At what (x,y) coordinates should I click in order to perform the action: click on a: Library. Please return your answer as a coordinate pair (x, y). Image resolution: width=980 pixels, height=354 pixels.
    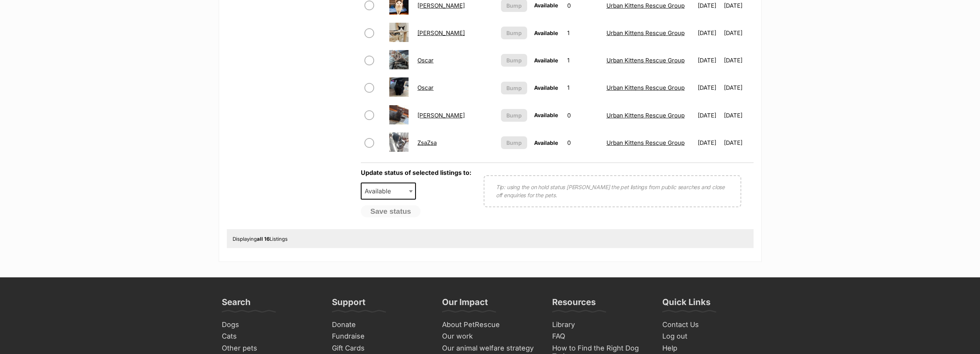
    Looking at the image, I should click on (600, 325).